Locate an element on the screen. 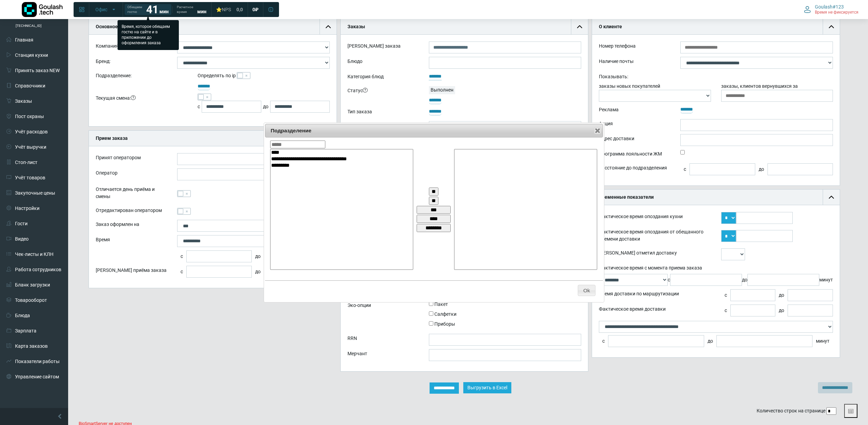 This screenshot has width=868, height=425. div: с до is located at coordinates (264, 107).